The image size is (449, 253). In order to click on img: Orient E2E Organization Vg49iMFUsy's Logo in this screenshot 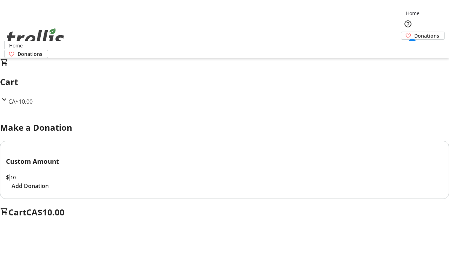, I will do `click(35, 38)`.